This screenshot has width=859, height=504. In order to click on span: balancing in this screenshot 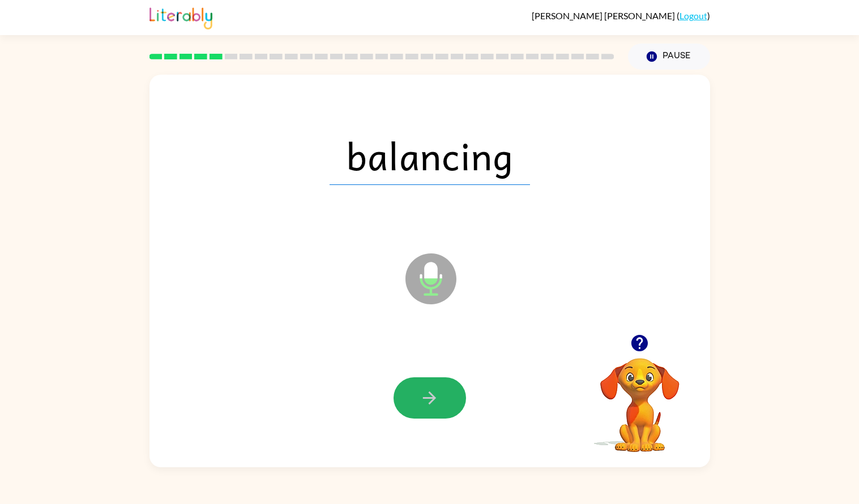, I will do `click(430, 156)`.